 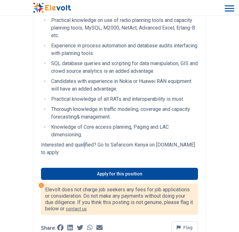 What do you see at coordinates (124, 99) in the screenshot?
I see `li: Practical knowledge of all RATs and interoperability is must.` at bounding box center [124, 99].